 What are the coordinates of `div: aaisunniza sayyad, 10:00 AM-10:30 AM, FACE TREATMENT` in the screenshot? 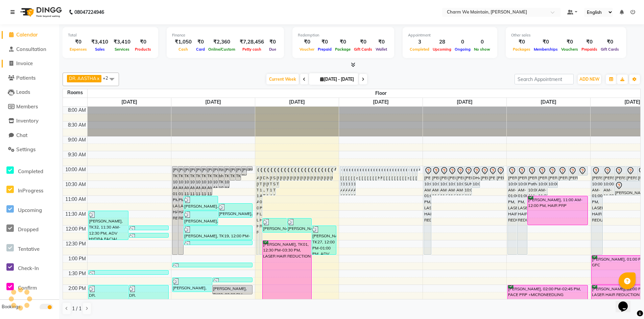 It's located at (357, 173).